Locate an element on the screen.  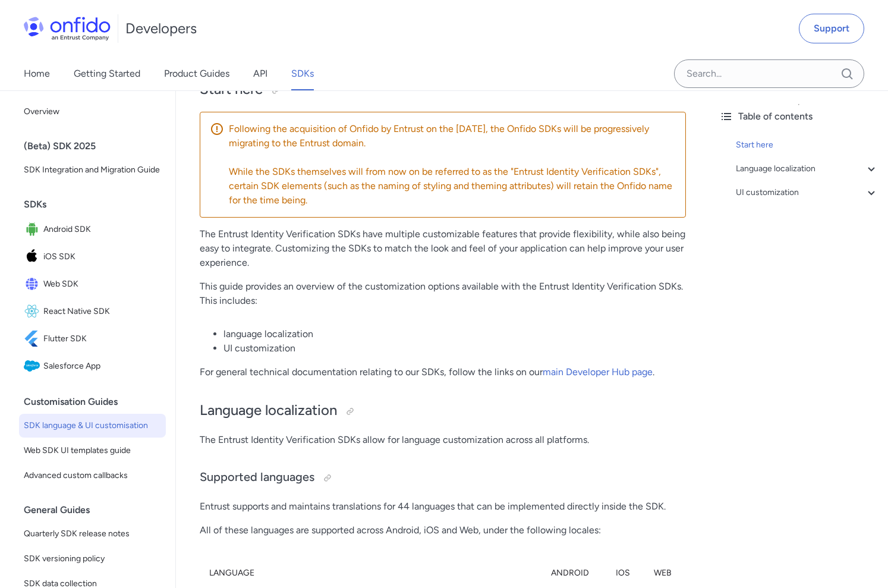
a: Start here is located at coordinates (807, 145).